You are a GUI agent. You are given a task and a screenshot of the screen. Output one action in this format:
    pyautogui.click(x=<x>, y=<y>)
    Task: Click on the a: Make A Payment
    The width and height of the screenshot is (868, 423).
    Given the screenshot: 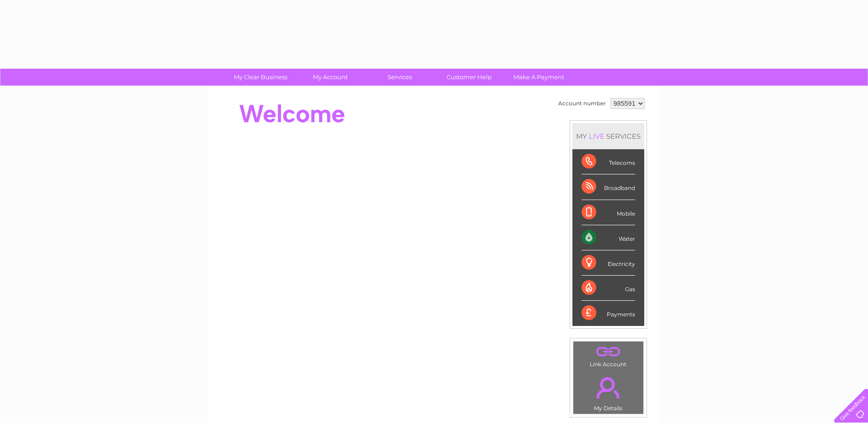 What is the action you would take?
    pyautogui.click(x=539, y=77)
    